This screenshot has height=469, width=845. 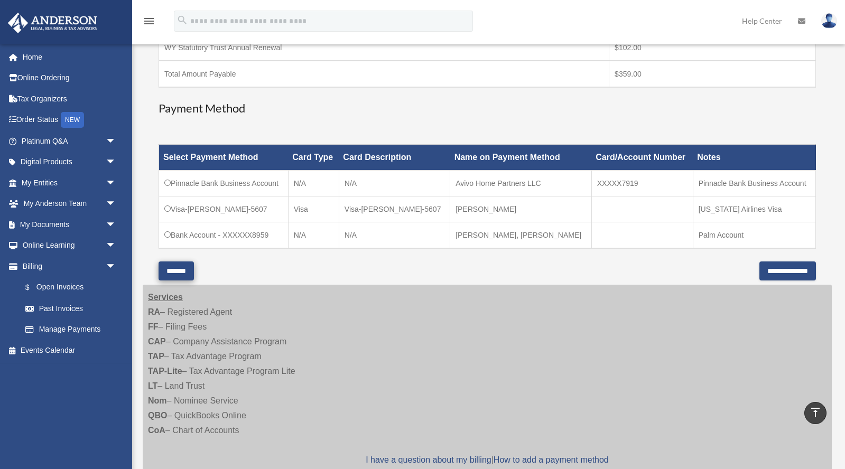 What do you see at coordinates (165, 371) in the screenshot?
I see `strong: TAP-Lite` at bounding box center [165, 371].